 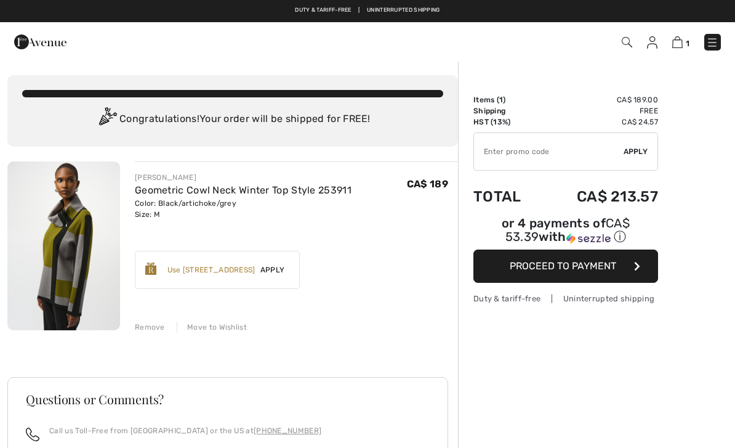 I want to click on img: Search, so click(x=627, y=42).